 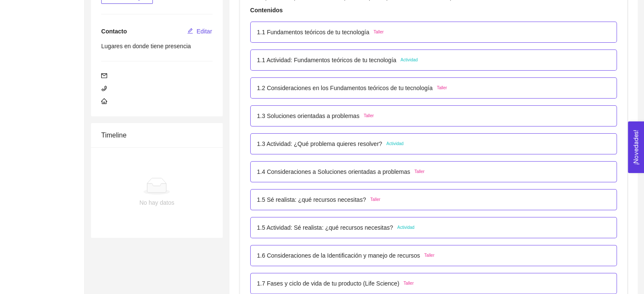 What do you see at coordinates (325, 228) in the screenshot?
I see `p: 1.5 Actividad: Sé realista: ¿qué recursos necesitas?` at bounding box center [325, 228].